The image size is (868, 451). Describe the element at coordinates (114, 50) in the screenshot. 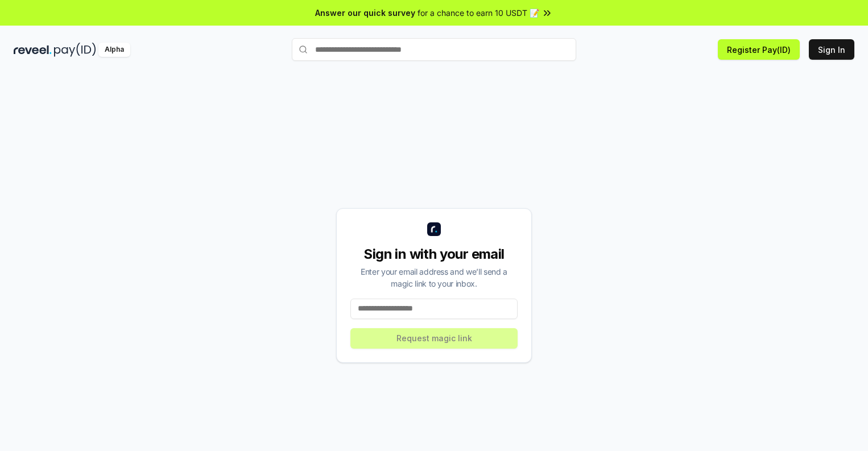

I see `div: Alpha` at that location.